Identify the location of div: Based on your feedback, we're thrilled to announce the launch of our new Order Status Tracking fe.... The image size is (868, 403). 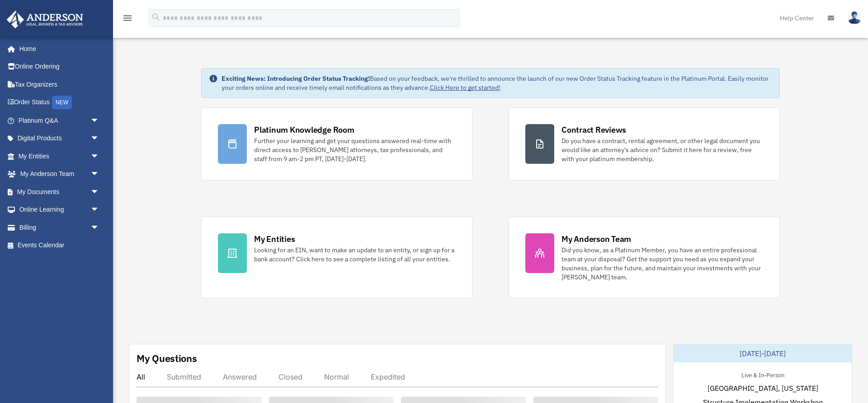
(497, 83).